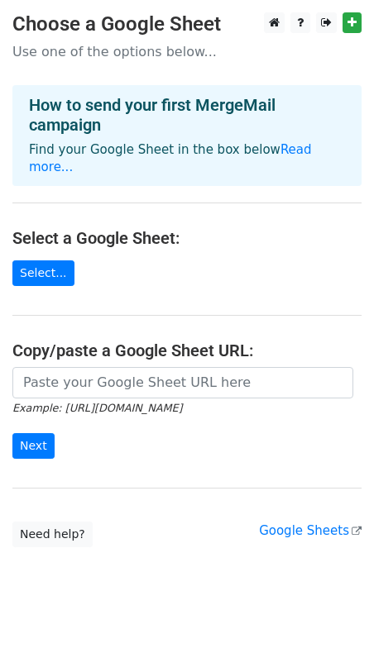 This screenshot has width=374, height=672. Describe the element at coordinates (310, 531) in the screenshot. I see `a: Google Sheets` at that location.